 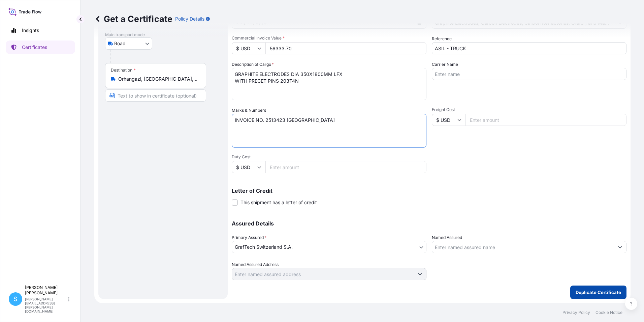 I want to click on label: Named Assured, so click(x=447, y=238).